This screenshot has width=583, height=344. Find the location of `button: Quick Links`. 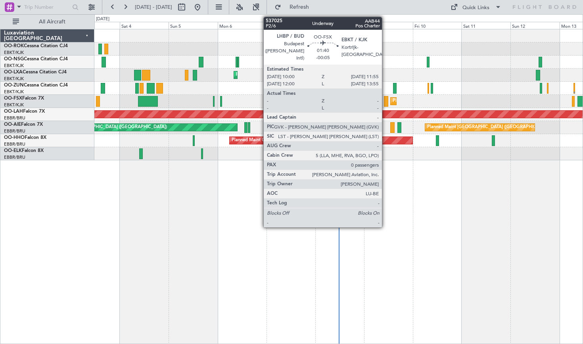

button: Quick Links is located at coordinates (476, 7).